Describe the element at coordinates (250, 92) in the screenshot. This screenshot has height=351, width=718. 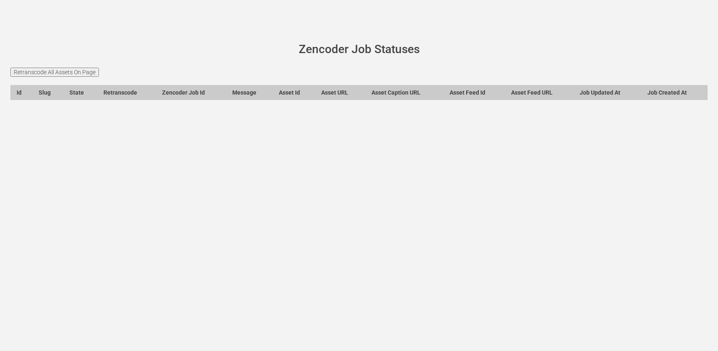
I see `th: Message` at that location.